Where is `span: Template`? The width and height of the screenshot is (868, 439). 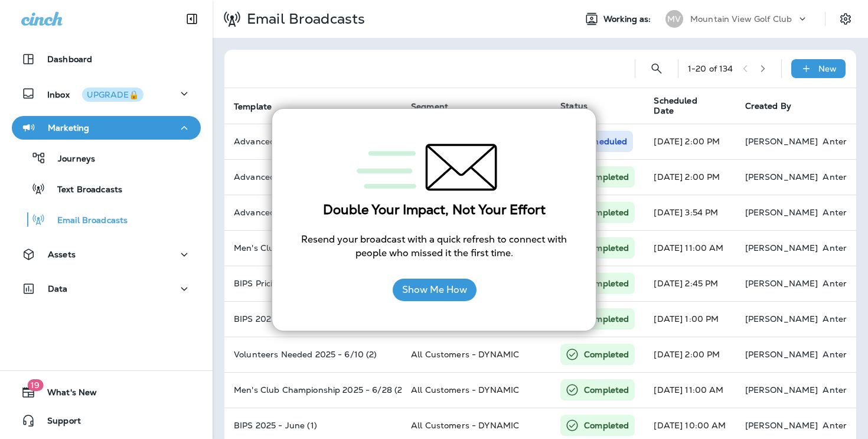
span: Template is located at coordinates (253, 107).